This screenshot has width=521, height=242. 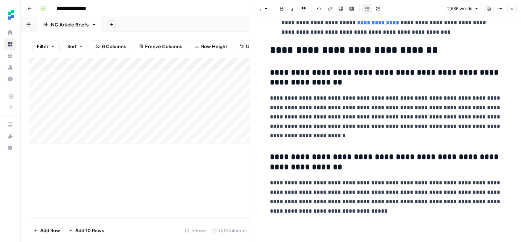 What do you see at coordinates (47, 230) in the screenshot?
I see `button: Add Row` at bounding box center [47, 230].